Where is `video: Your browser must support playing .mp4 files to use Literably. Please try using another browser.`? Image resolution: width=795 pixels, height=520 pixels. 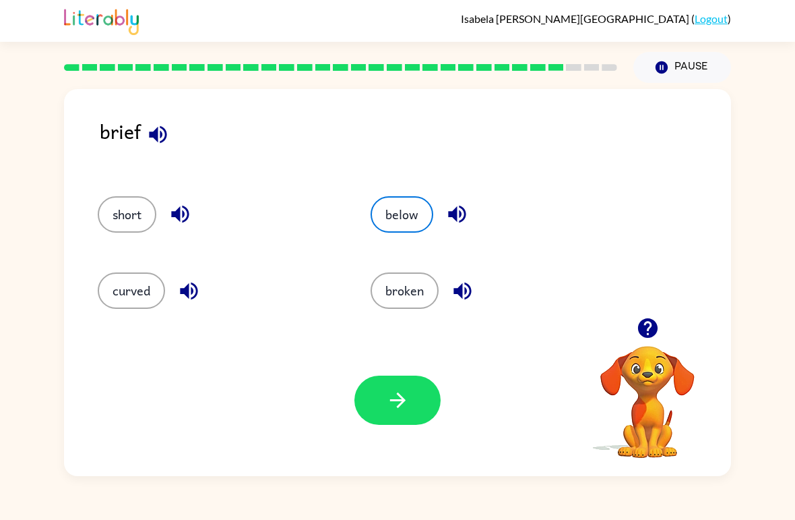
video: Your browser must support playing .mp4 files to use Literably. Please try using another browser. is located at coordinates (648, 392).